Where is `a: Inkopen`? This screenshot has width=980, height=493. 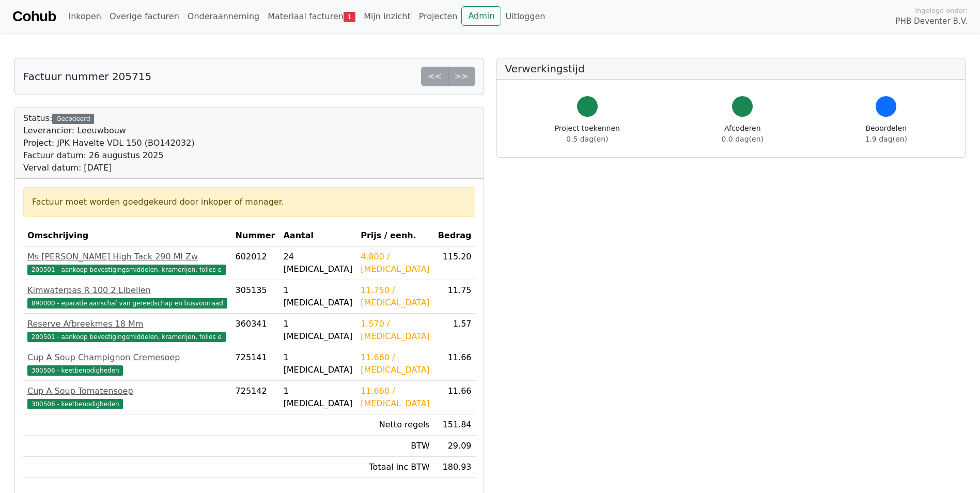 a: Inkopen is located at coordinates (84, 16).